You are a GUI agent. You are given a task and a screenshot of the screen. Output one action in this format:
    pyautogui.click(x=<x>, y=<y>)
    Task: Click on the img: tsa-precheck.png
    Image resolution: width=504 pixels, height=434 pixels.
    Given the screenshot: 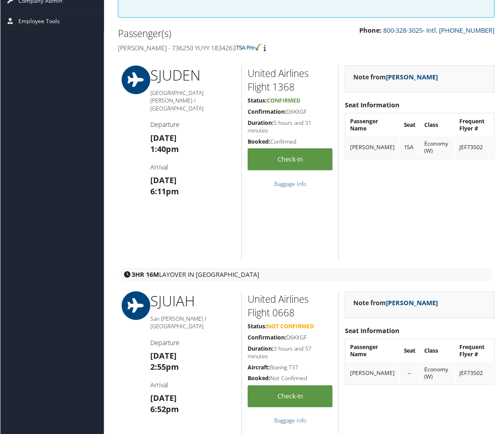 What is the action you would take?
    pyautogui.click(x=249, y=47)
    